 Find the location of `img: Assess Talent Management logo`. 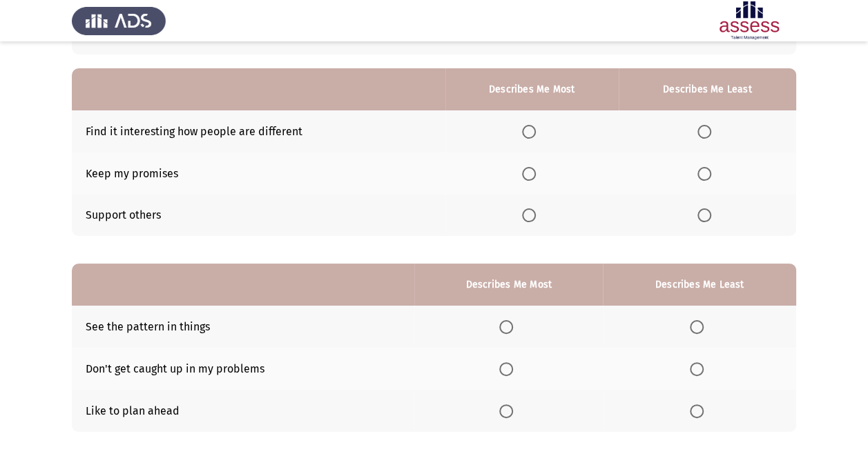

img: Assess Talent Management logo is located at coordinates (119, 20).